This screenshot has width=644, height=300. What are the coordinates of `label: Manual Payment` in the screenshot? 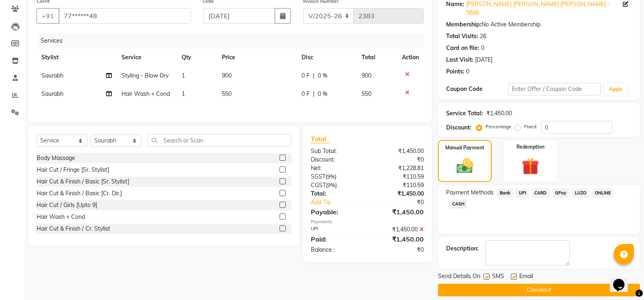 It's located at (465, 148).